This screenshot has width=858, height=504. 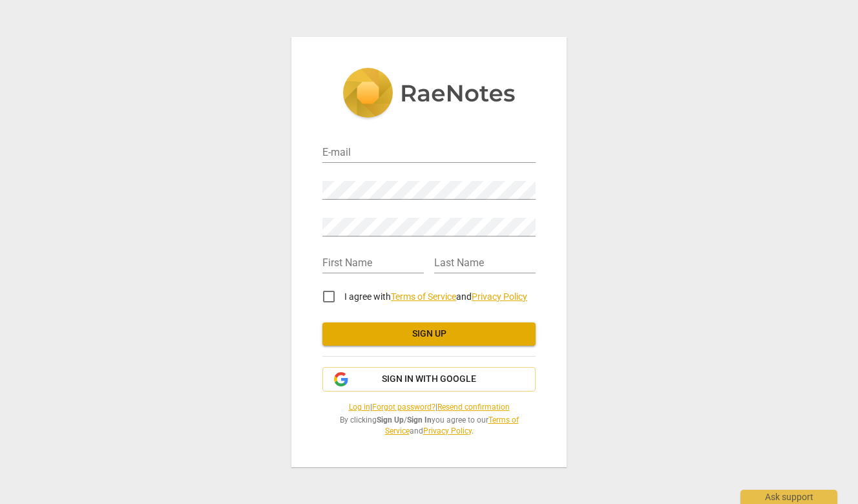 I want to click on a: Log in, so click(x=359, y=407).